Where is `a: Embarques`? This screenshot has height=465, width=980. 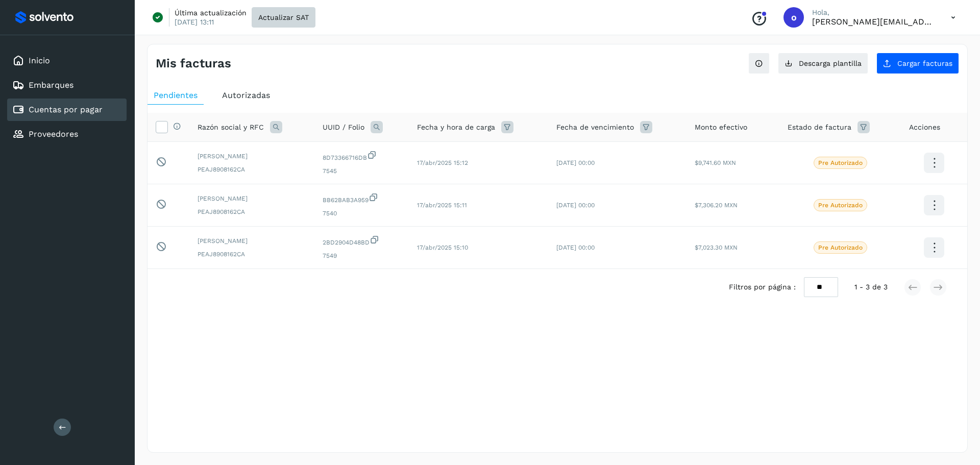 a: Embarques is located at coordinates (51, 84).